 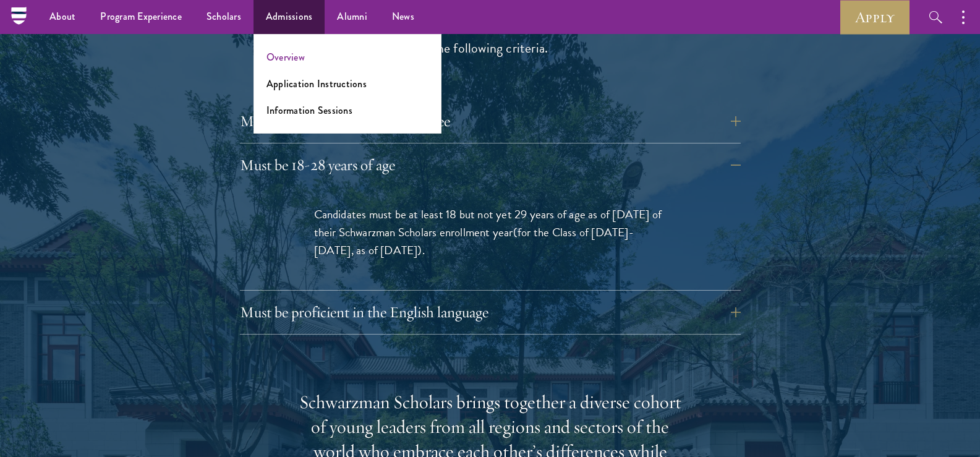 What do you see at coordinates (285, 57) in the screenshot?
I see `a: Overview` at bounding box center [285, 57].